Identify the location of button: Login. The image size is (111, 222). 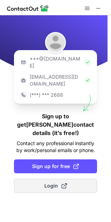
(55, 186).